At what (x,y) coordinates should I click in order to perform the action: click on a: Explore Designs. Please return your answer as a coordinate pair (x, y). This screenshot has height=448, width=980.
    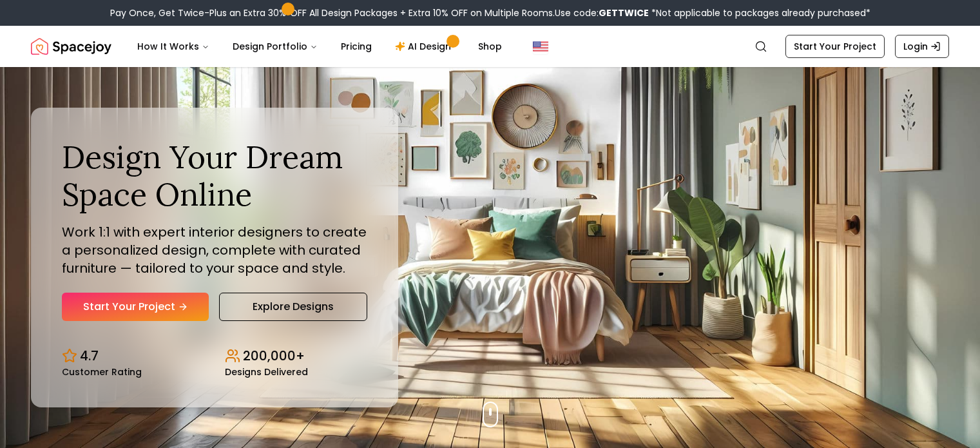
    Looking at the image, I should click on (293, 307).